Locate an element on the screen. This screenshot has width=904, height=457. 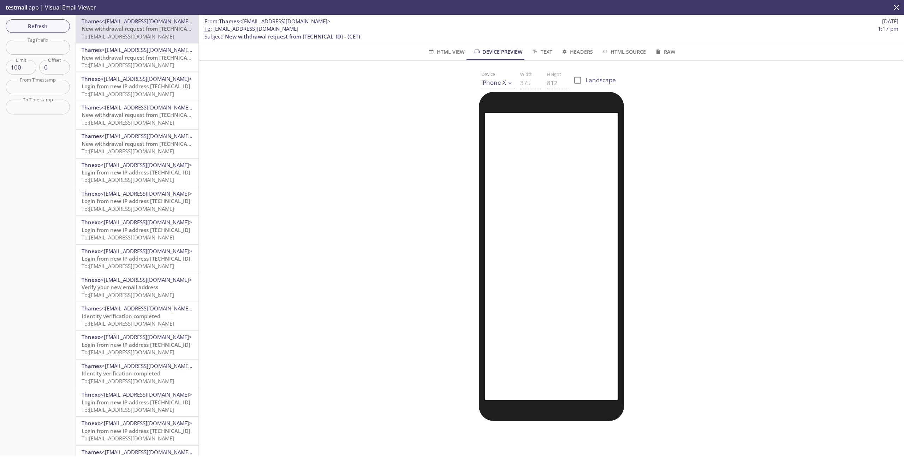
span: To is located at coordinates (207, 29).